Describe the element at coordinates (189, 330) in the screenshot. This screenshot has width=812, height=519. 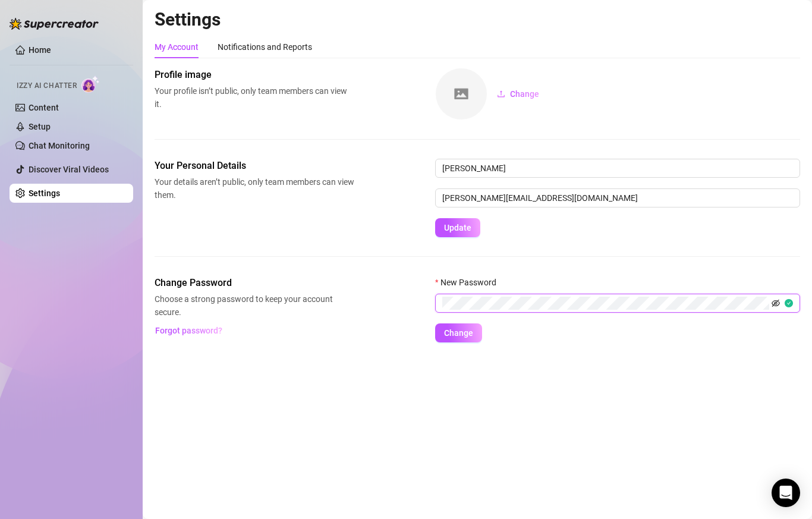
I see `button: Forgot password?` at that location.